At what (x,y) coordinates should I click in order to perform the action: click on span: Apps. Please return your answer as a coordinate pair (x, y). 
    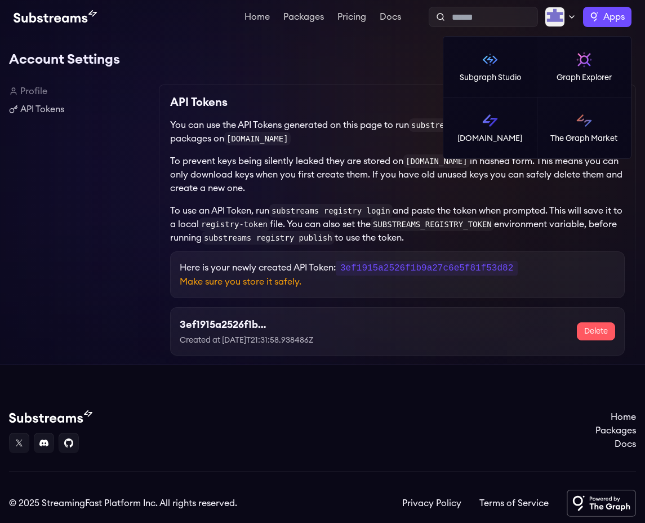
    Looking at the image, I should click on (614, 17).